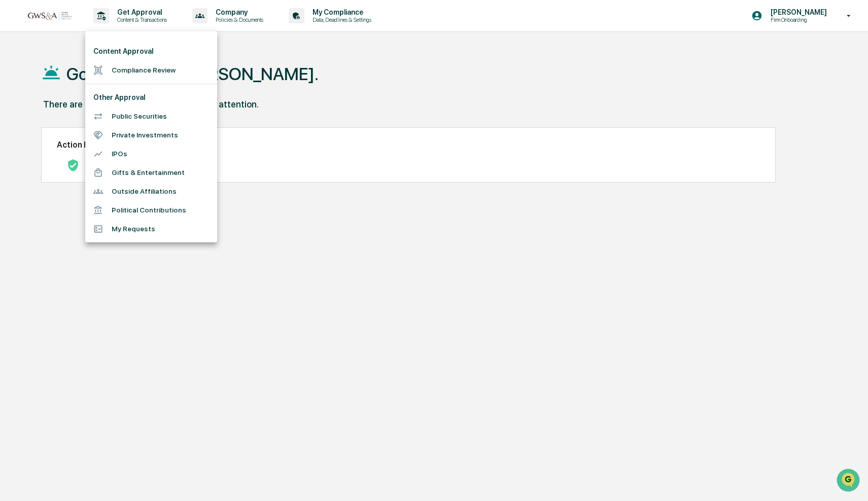  What do you see at coordinates (97, 51) in the screenshot?
I see `input: Clear` at bounding box center [97, 51].